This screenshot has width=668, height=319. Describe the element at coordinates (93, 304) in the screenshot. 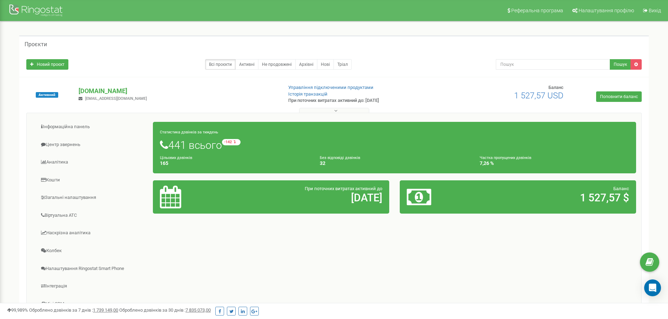

I see `a: Mini CRM` at that location.